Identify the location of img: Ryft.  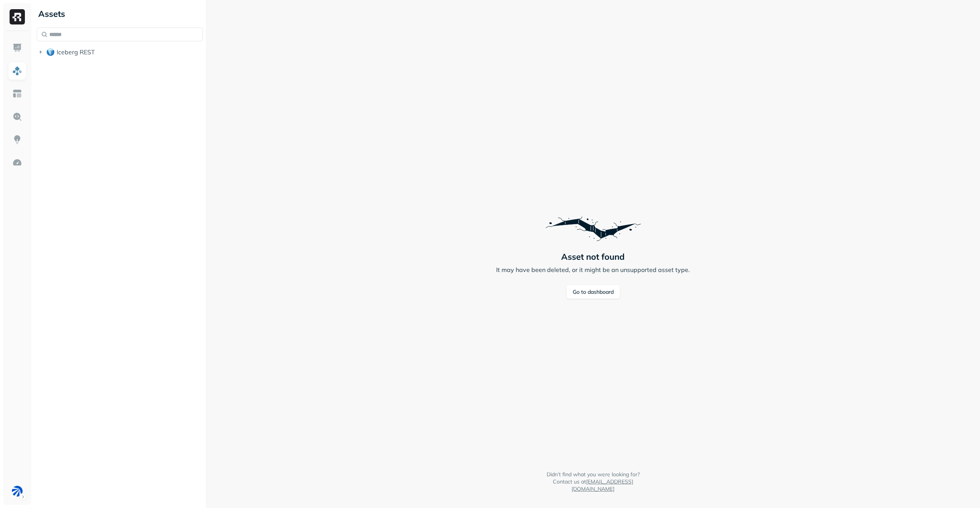
(17, 17).